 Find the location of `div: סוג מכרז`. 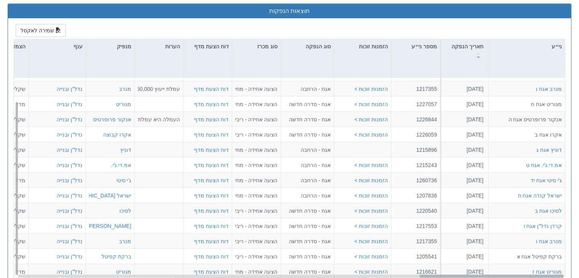

div: סוג מכרז is located at coordinates (256, 46).